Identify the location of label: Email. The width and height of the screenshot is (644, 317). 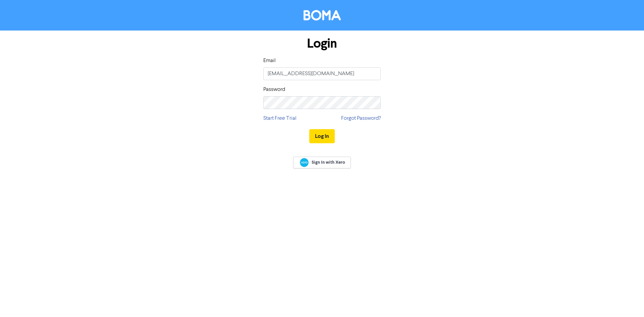
(269, 61).